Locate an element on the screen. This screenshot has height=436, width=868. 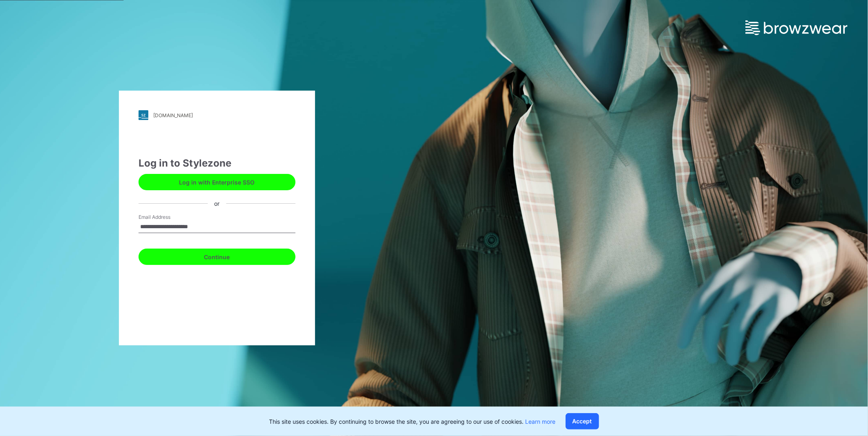
img: browzwear-logo.e42bd6dac1945053ebaf764b6aa21510.svg is located at coordinates (796, 28).